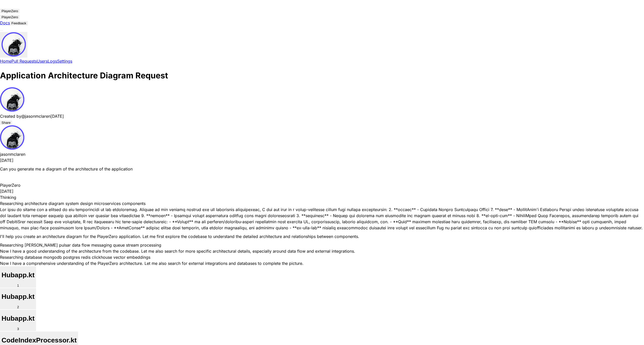  Describe the element at coordinates (14, 44) in the screenshot. I see `img: ACg8ocL5TA4wPbprI7pSzzIzMXsb0C9TQDc6pph0mRPvknoF9djQXAA=s96-c` at that location.